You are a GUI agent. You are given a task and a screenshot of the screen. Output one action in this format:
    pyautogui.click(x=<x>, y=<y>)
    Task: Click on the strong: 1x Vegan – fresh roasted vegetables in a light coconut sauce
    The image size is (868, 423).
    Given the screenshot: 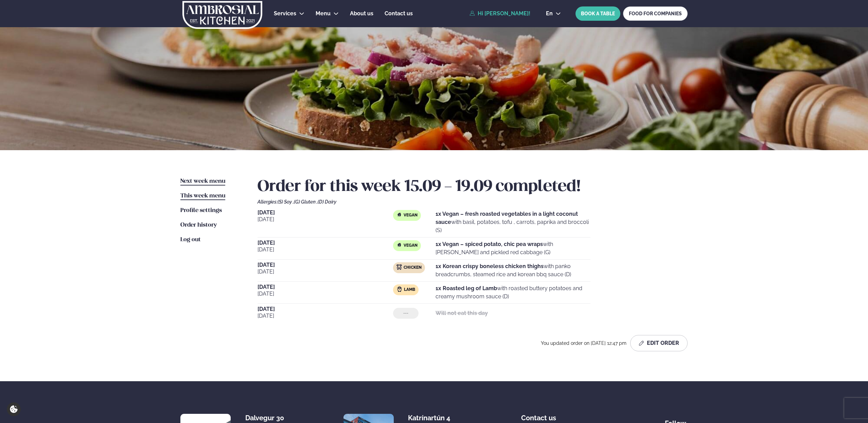 What is the action you would take?
    pyautogui.click(x=506, y=217)
    